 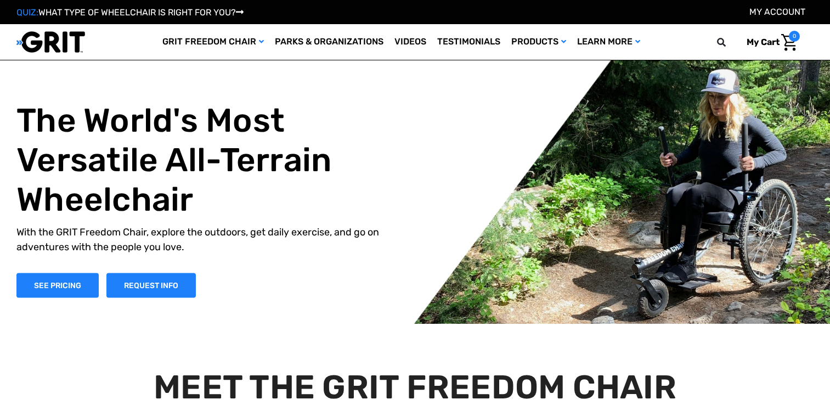 I want to click on a: Testimonials, so click(x=468, y=42).